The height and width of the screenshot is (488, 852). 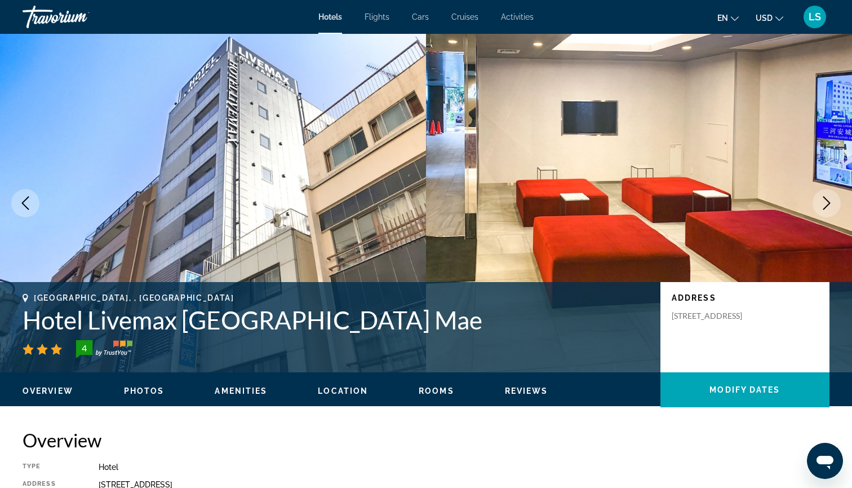 I want to click on a: Flights, so click(x=377, y=17).